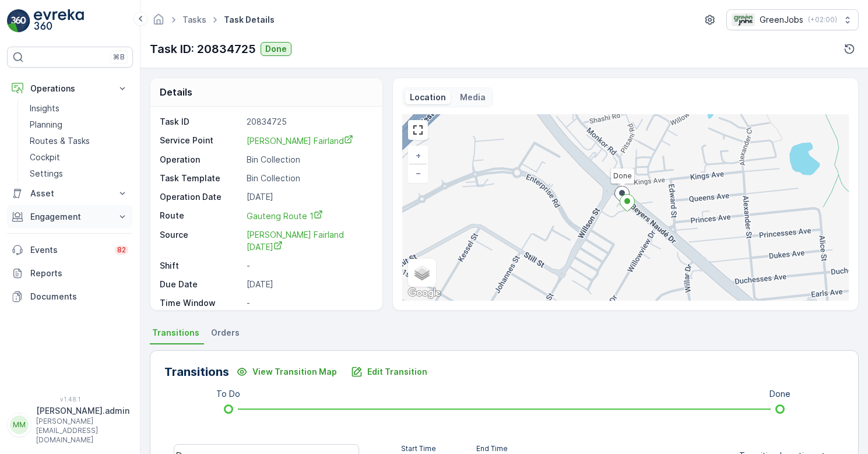  What do you see at coordinates (823, 19) in the screenshot?
I see `p: ( +02:00 )` at bounding box center [823, 19].